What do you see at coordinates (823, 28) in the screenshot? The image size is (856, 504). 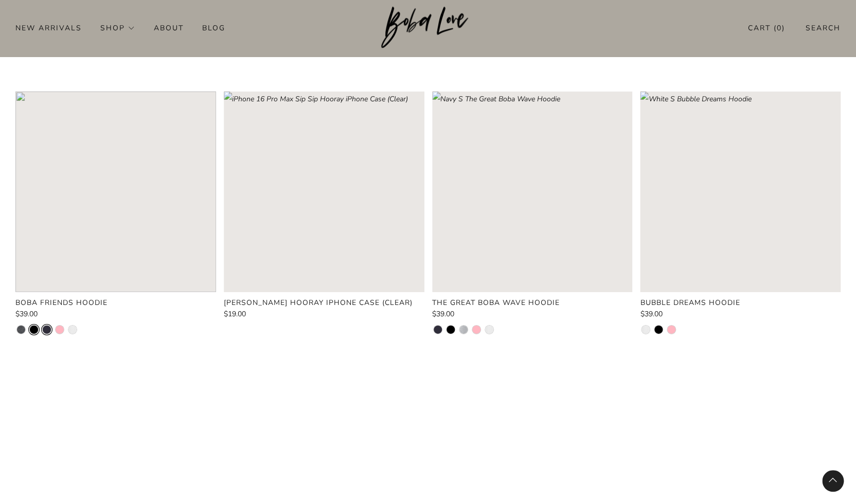 I see `a: Search` at bounding box center [823, 28].